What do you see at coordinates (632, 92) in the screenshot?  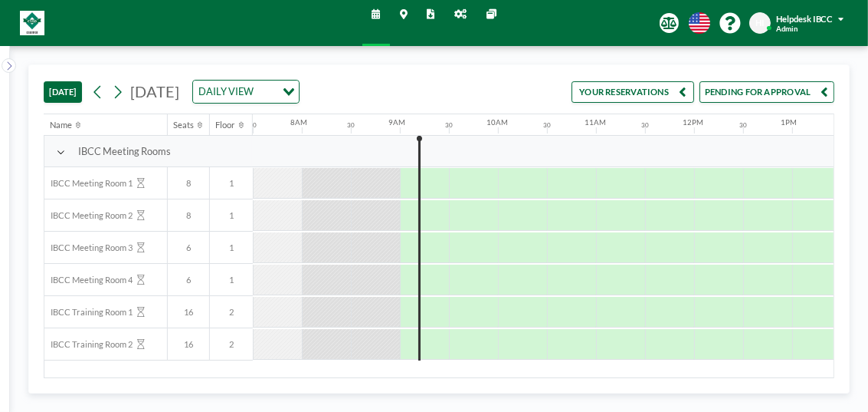 I see `button: YOUR RESERVATIONS` at bounding box center [632, 92].